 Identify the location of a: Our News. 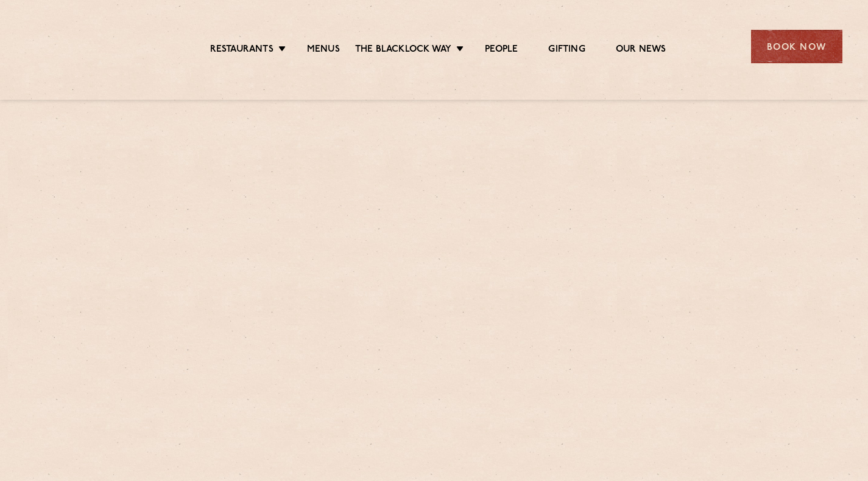
(641, 50).